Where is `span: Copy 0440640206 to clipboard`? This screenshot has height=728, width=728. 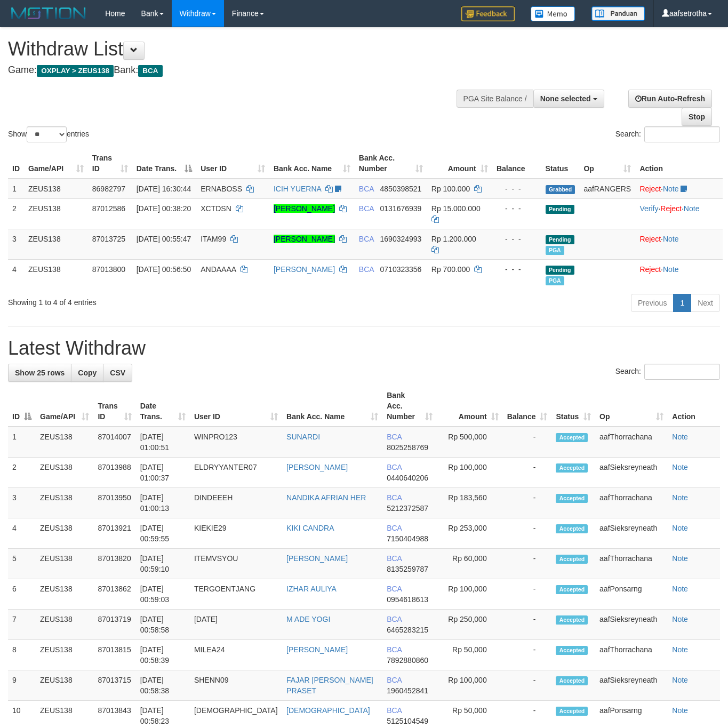 span: Copy 0440640206 to clipboard is located at coordinates (407, 478).